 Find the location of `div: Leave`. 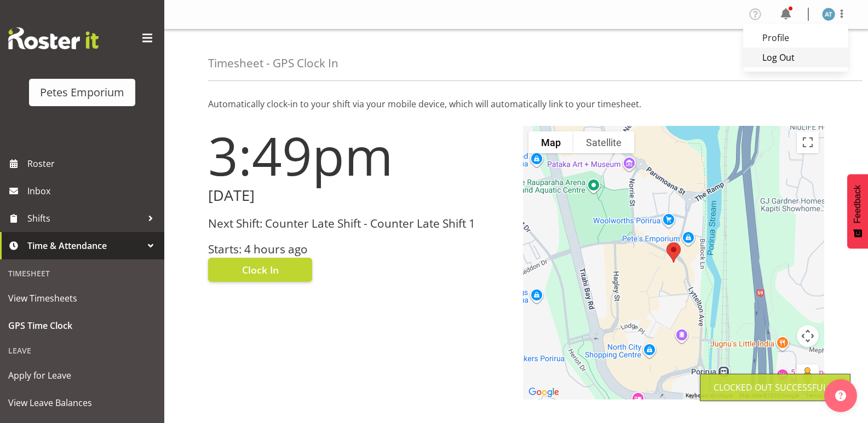

div: Leave is located at coordinates (82, 350).